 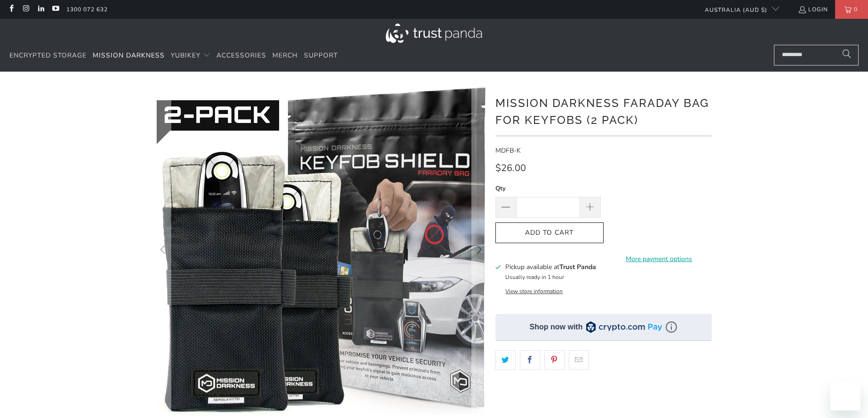 What do you see at coordinates (55, 10) in the screenshot?
I see `a: Trust Panda Australia on YouTube` at bounding box center [55, 10].